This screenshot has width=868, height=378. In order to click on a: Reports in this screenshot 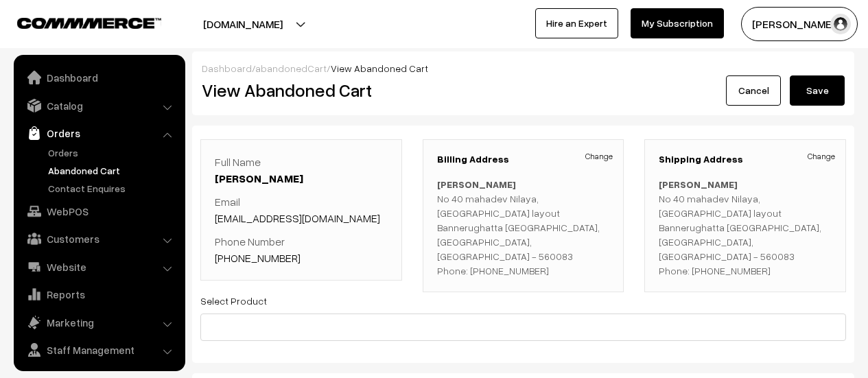, I will do `click(99, 294)`.